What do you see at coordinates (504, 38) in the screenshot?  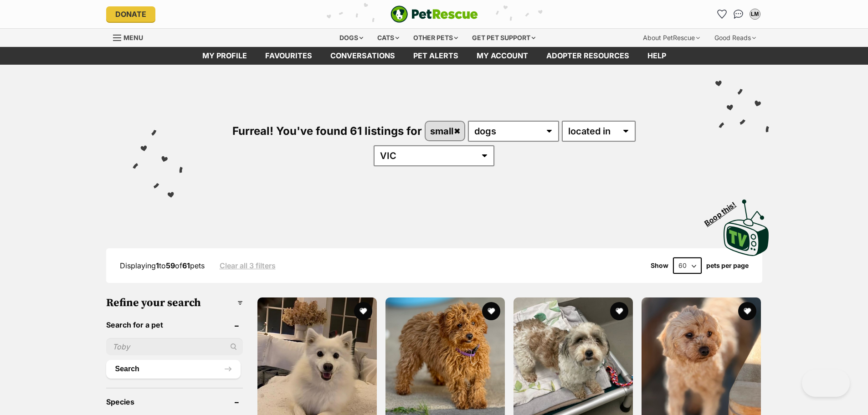 I see `div: Get pet support` at bounding box center [504, 38].